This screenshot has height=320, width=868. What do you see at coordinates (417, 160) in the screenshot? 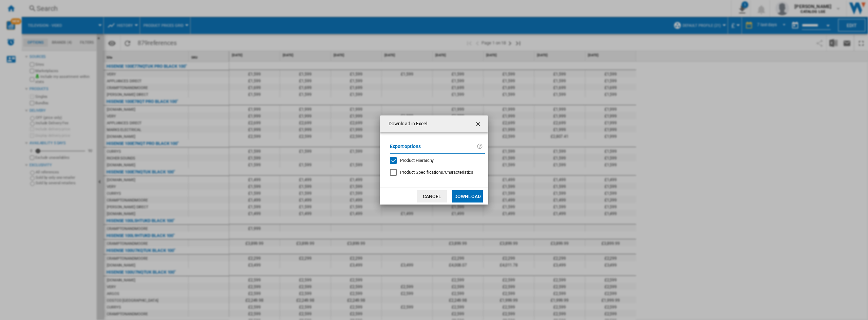
I see `span: Product Hierarchy` at bounding box center [417, 160].